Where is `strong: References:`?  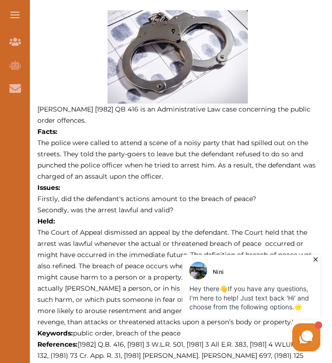
strong: References: is located at coordinates (57, 345).